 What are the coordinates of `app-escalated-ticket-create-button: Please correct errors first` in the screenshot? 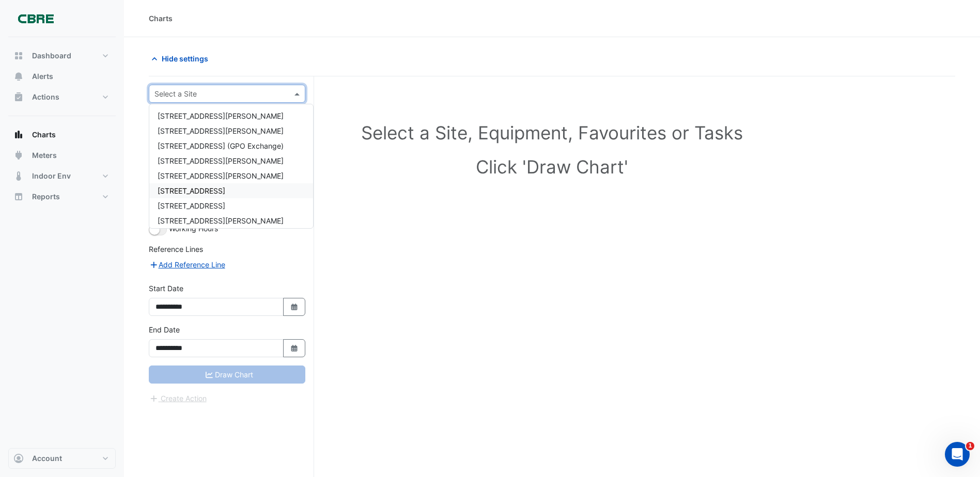 It's located at (178, 397).